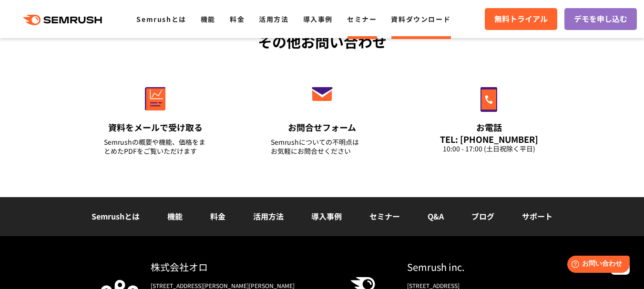 The width and height of the screenshot is (644, 289). What do you see at coordinates (537, 216) in the screenshot?
I see `a: サポート` at bounding box center [537, 216].